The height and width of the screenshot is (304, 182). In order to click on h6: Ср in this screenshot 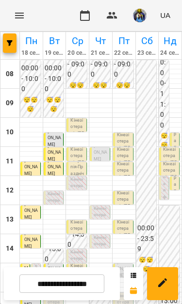, I will do `click(77, 41)`.